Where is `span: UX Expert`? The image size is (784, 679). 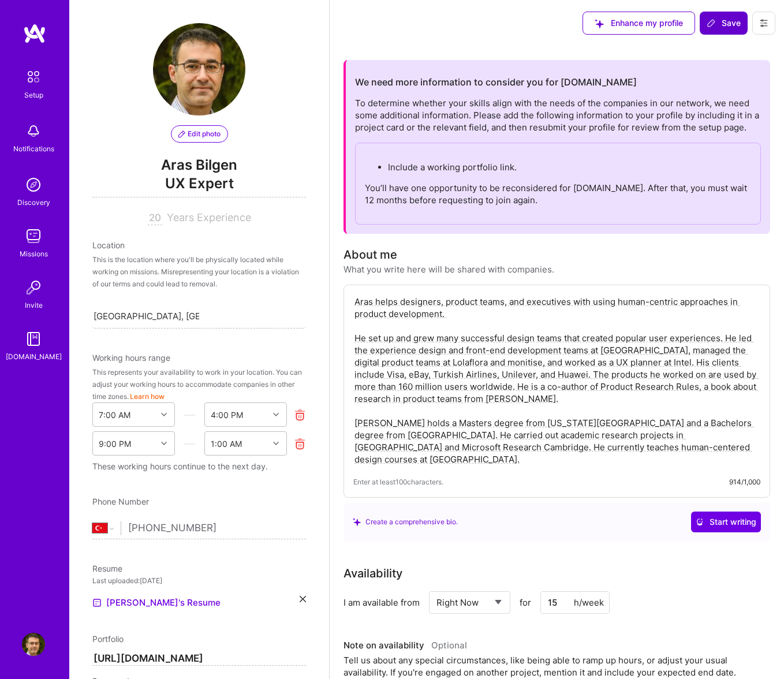 span: UX Expert is located at coordinates (199, 185).